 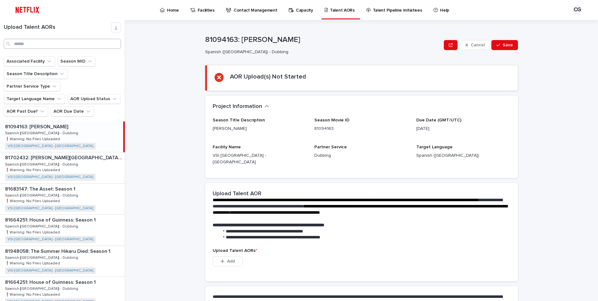 I want to click on button: Target Language Name, so click(x=34, y=99).